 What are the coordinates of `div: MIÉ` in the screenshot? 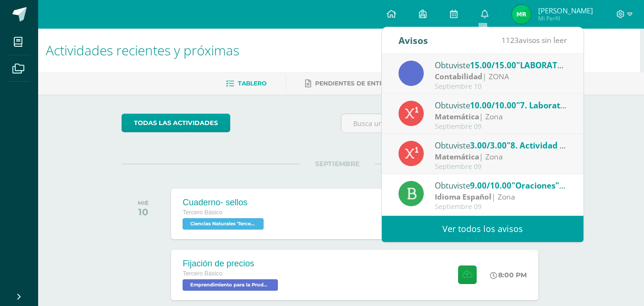 It's located at (143, 203).